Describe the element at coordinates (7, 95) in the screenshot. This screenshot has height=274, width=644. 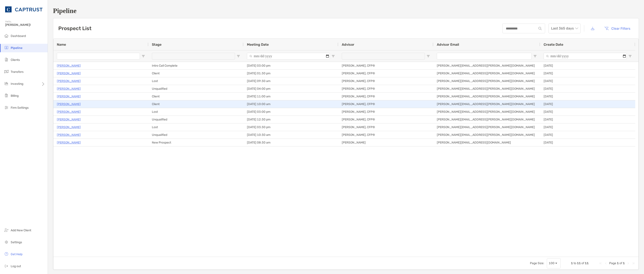
I see `img: billing icon` at that location.